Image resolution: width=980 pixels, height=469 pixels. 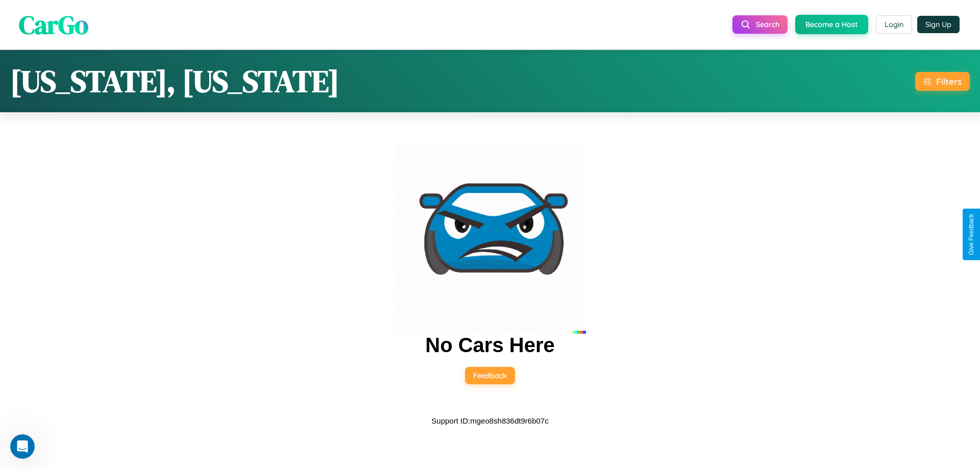 What do you see at coordinates (489, 345) in the screenshot?
I see `h2: No Cars Here` at bounding box center [489, 345].